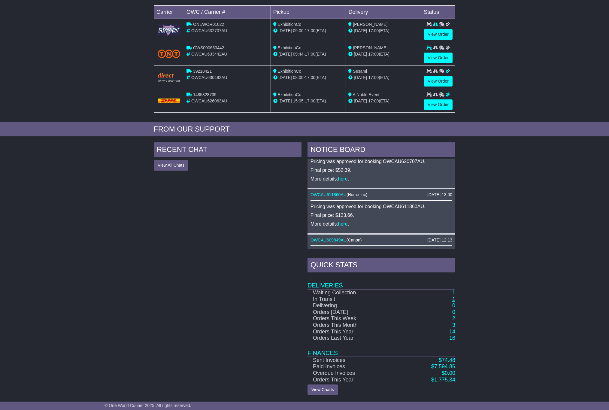 This screenshot has height=410, width=609. Describe the element at coordinates (209, 78) in the screenshot. I see `span: OWCAU630492AU` at that location.